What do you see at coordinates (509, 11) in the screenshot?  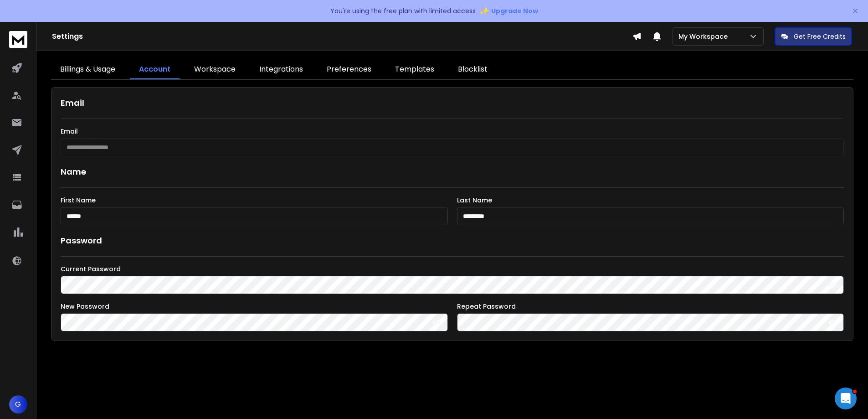 I see `button: ✨Upgrade Now` at bounding box center [509, 11].